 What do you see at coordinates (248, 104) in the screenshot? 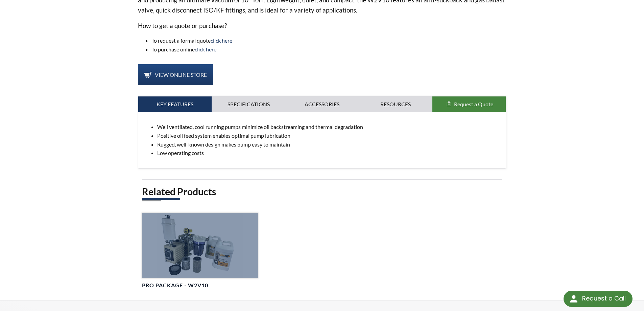
I see `a: Specifications` at bounding box center [248, 104].